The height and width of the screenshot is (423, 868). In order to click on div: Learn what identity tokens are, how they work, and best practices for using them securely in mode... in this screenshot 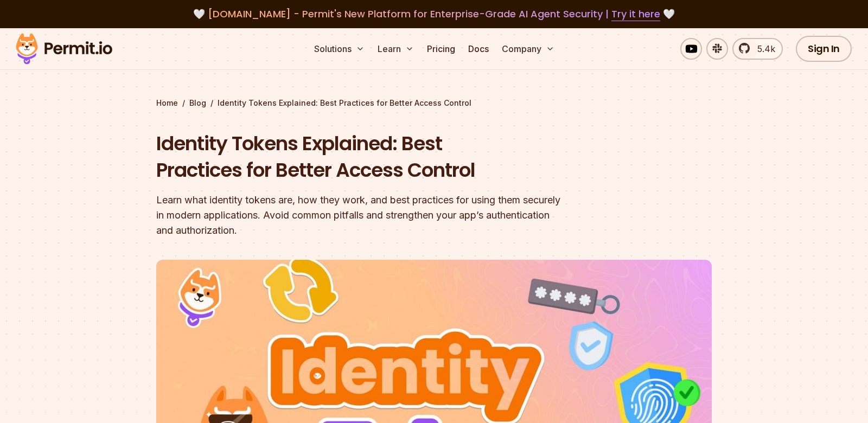, I will do `click(365, 215)`.